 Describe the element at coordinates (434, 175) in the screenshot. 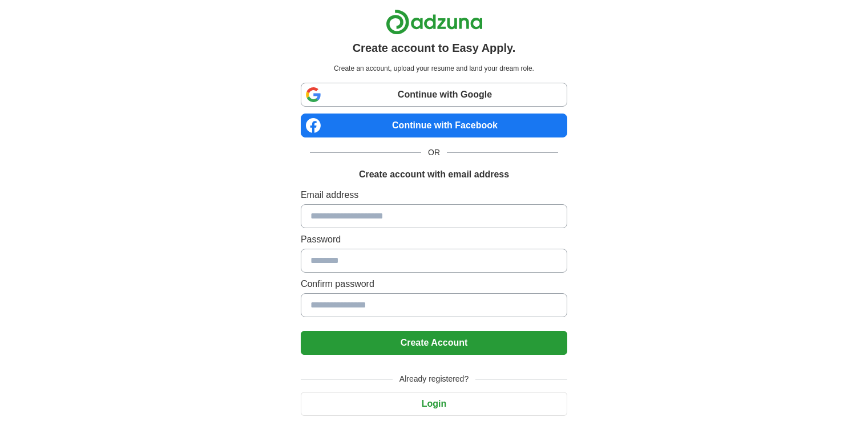

I see `h1: Create account with email address` at that location.